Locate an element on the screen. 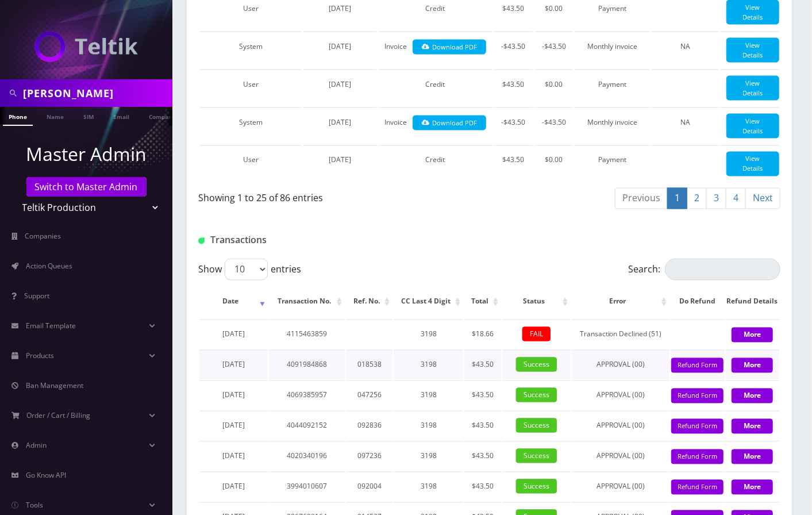 The width and height of the screenshot is (812, 515). label: Search: is located at coordinates (704, 270).